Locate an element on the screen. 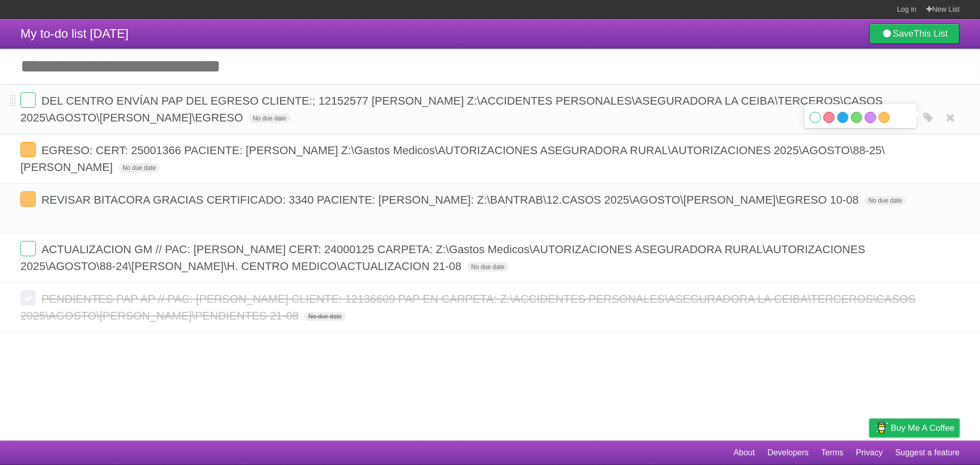 This screenshot has width=980, height=465. label: Red is located at coordinates (829, 117).